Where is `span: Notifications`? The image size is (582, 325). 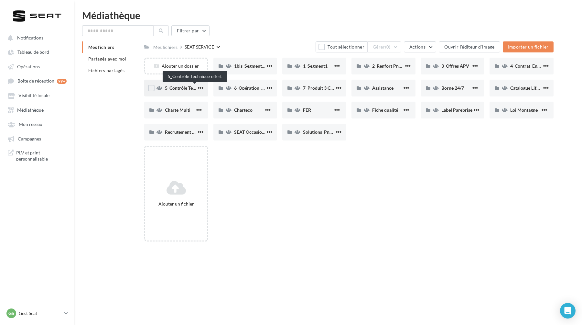
span: Notifications is located at coordinates (30, 38).